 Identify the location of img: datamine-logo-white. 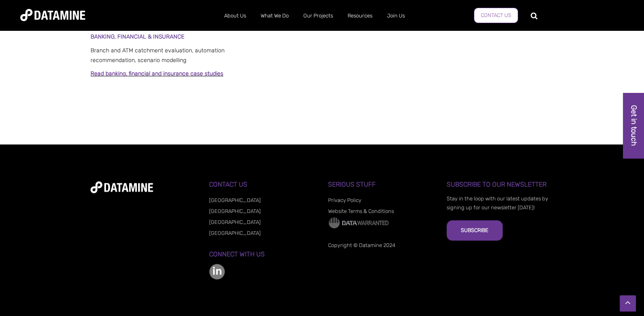
(122, 187).